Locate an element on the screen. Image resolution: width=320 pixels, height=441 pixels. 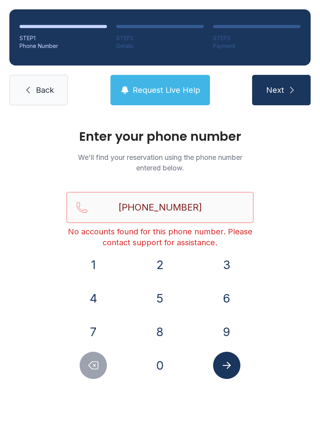
div: Details is located at coordinates (160, 46).